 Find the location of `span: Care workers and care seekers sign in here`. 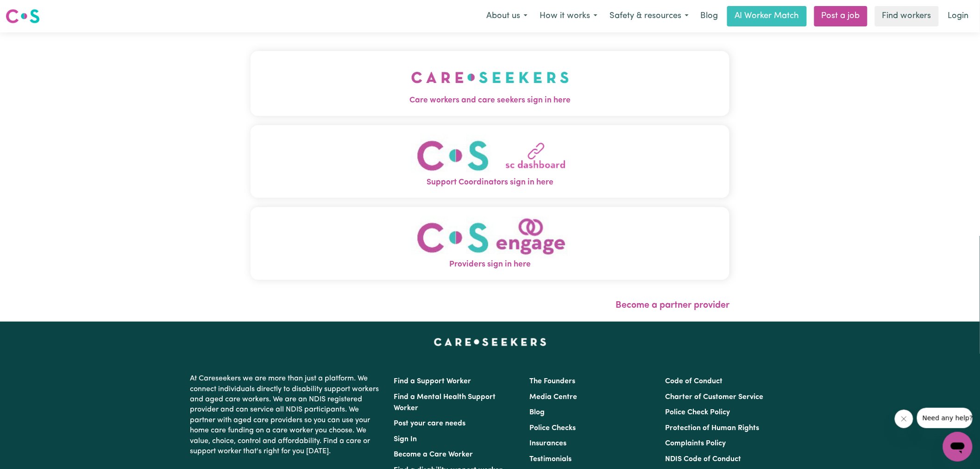

span: Care workers and care seekers sign in here is located at coordinates (490, 101).